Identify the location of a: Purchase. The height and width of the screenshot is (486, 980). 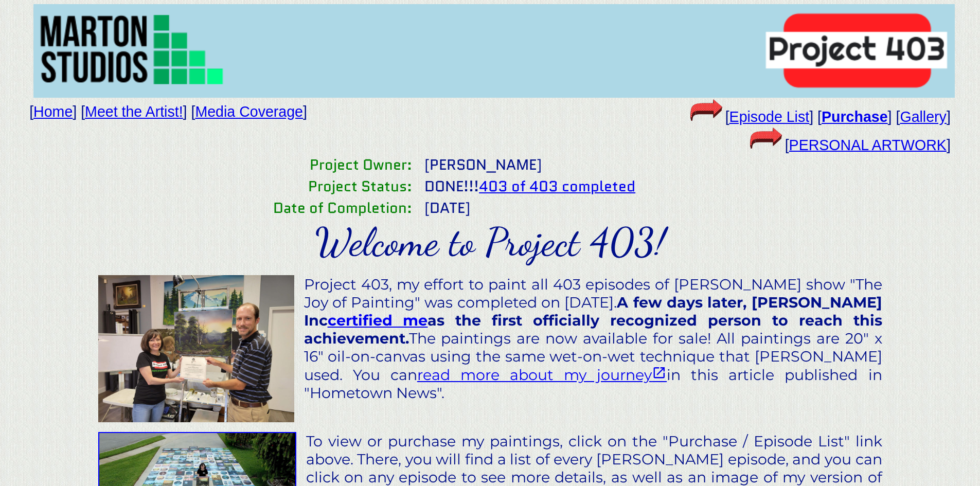
(855, 116).